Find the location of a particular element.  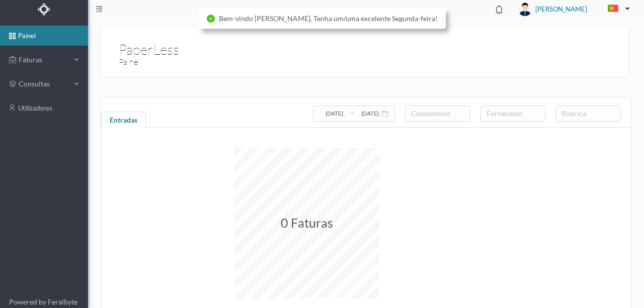

span: 0 Faturas is located at coordinates (307, 223).